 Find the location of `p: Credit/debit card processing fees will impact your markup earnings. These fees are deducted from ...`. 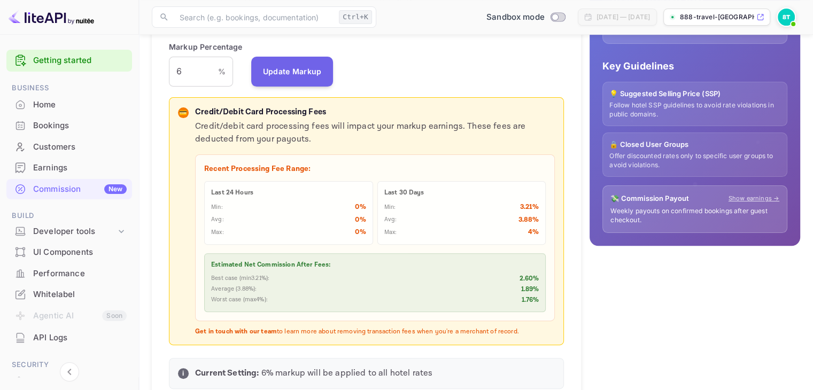

p: Credit/debit card processing fees will impact your markup earnings. These fees are deducted from ... is located at coordinates (375, 133).